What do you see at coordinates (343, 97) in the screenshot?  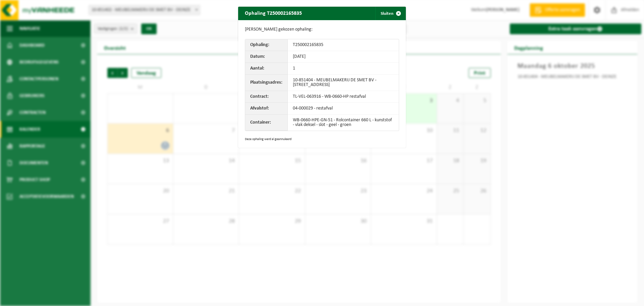 I see `td: TL-VEL-063916 - WB-0660-HP restafval` at bounding box center [343, 97].